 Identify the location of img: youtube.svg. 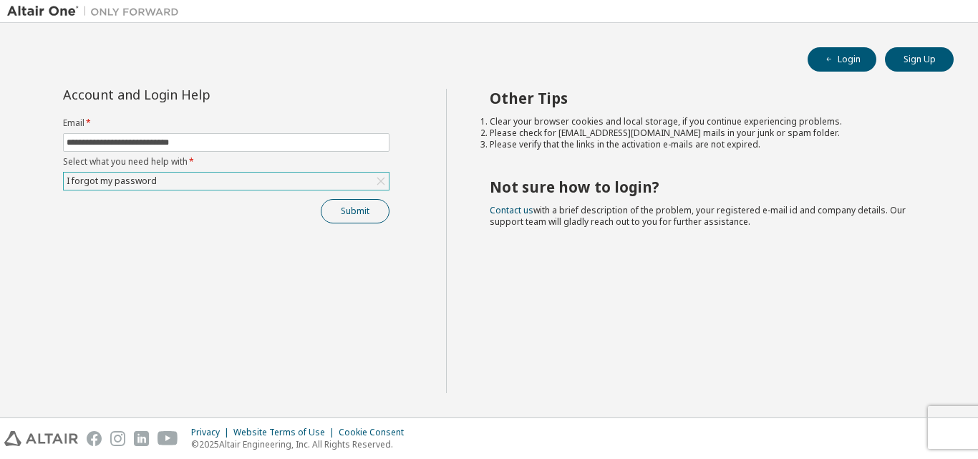
(168, 438).